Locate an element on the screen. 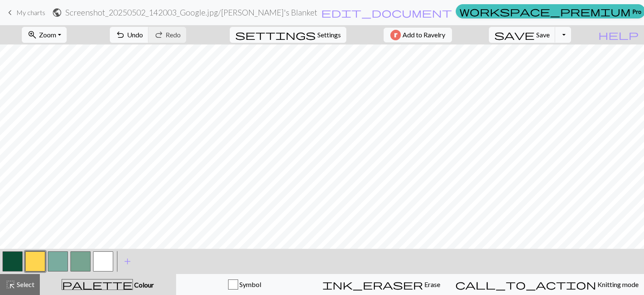 Image resolution: width=644 pixels, height=295 pixels. button: Symbol is located at coordinates (244, 285).